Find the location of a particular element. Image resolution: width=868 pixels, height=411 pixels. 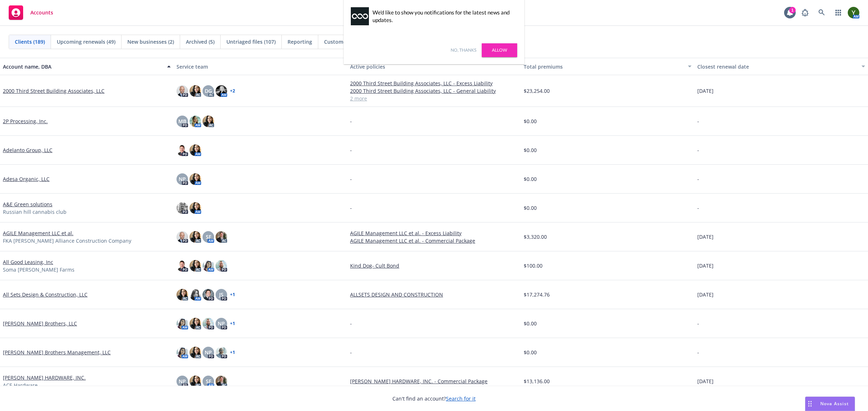

a: Kind Dog- Cult Bond is located at coordinates (434, 266).